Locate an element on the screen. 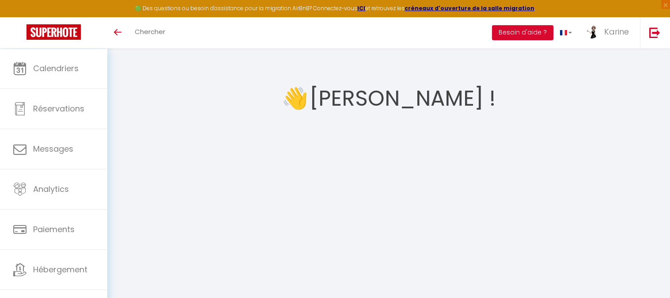 Image resolution: width=670 pixels, height=298 pixels. span: Messages is located at coordinates (53, 148).